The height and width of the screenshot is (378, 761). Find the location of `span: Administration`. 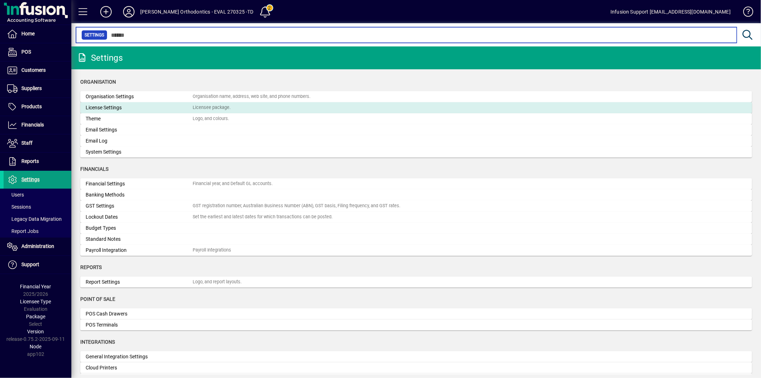

span: Administration is located at coordinates (38, 246).